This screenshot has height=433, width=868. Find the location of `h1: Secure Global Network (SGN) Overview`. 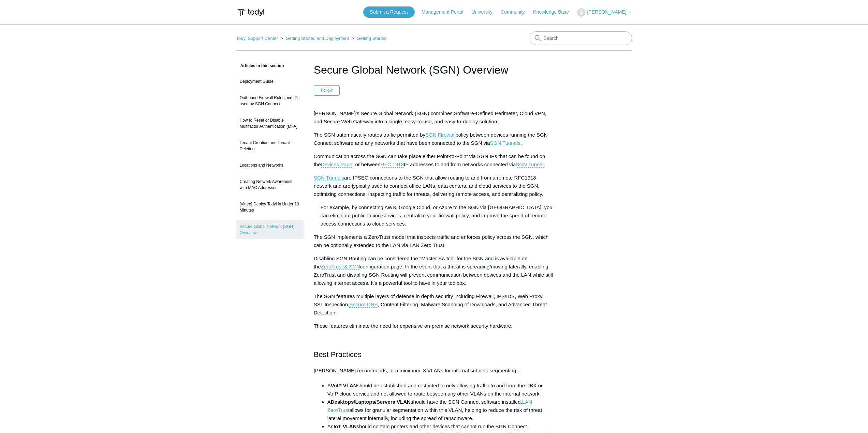

h1: Secure Global Network (SGN) Overview is located at coordinates (434, 70).